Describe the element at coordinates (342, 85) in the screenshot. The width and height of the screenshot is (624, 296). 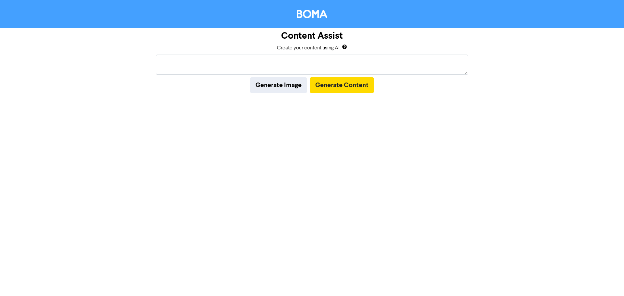
I see `button: Generate Content` at that location.